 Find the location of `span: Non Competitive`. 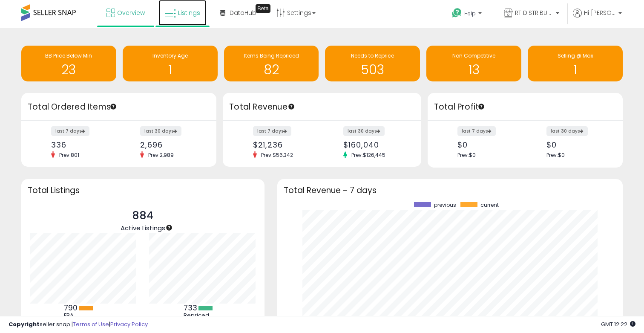

span: Non Competitive is located at coordinates (473, 55).